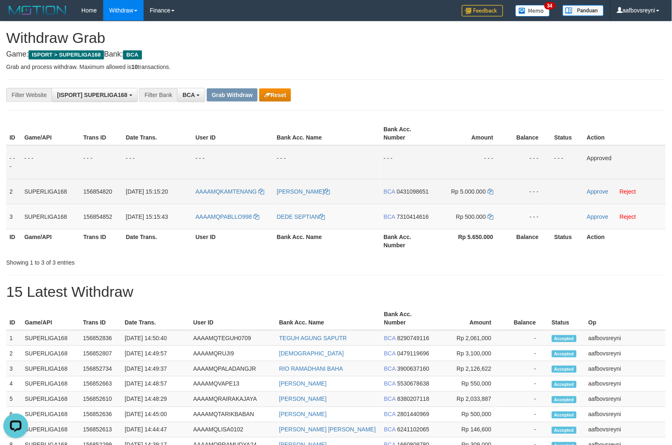 The image size is (672, 445). What do you see at coordinates (413, 399) in the screenshot?
I see `span: Copy 8380207118 to clipboard` at bounding box center [413, 399].